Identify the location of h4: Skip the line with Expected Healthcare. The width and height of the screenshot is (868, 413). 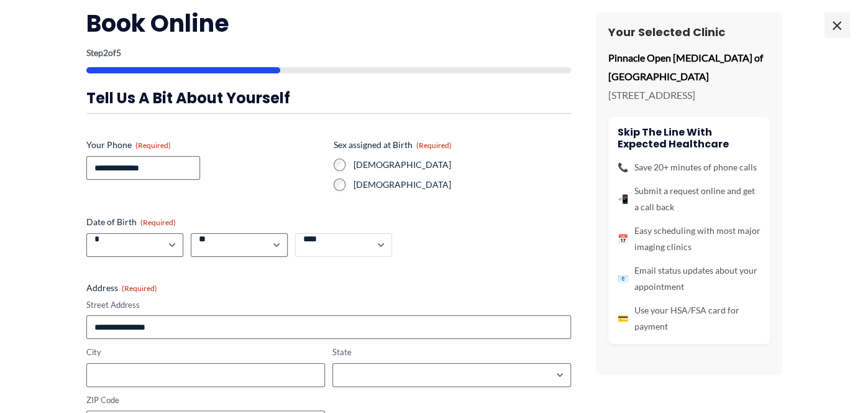
(689, 138).